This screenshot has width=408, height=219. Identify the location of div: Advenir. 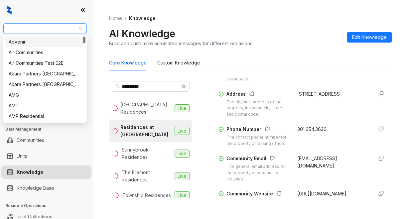
(45, 42).